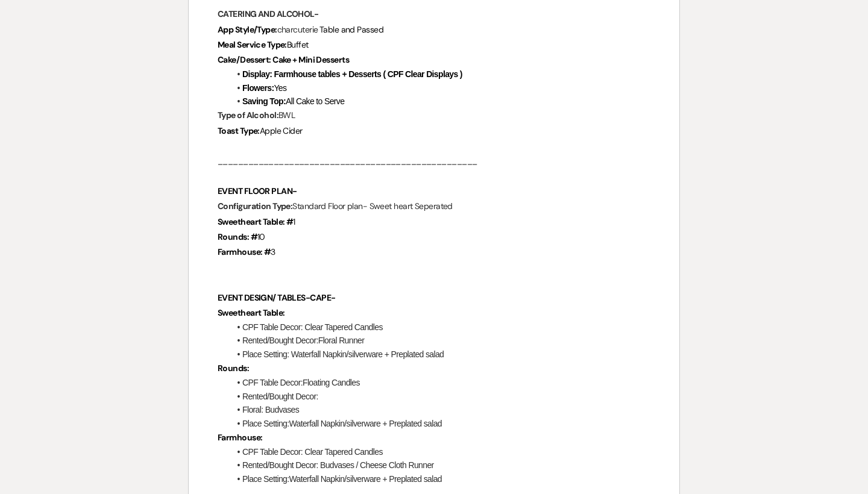 Image resolution: width=868 pixels, height=494 pixels. What do you see at coordinates (283, 60) in the screenshot?
I see `strong: Cake/Dessert: Cake + Mini Desserts` at bounding box center [283, 60].